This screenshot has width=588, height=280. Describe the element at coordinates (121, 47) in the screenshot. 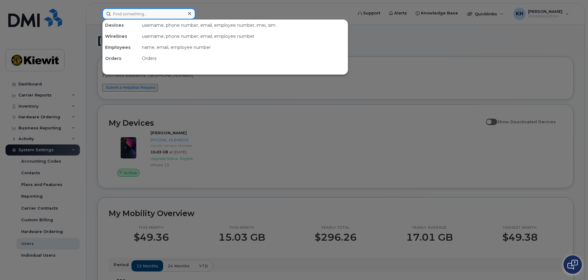

I see `div: Employees` at that location.